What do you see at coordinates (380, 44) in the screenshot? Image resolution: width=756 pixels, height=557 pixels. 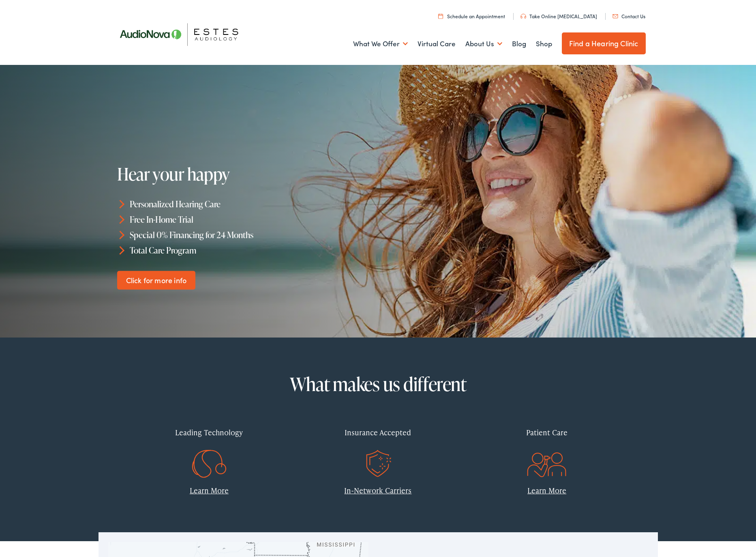 I see `a: What We Offer` at bounding box center [380, 44].